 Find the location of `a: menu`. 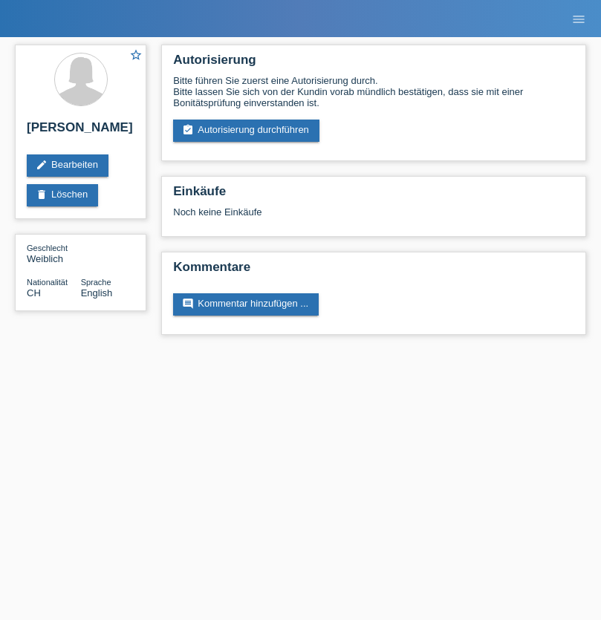

a: menu is located at coordinates (579, 19).